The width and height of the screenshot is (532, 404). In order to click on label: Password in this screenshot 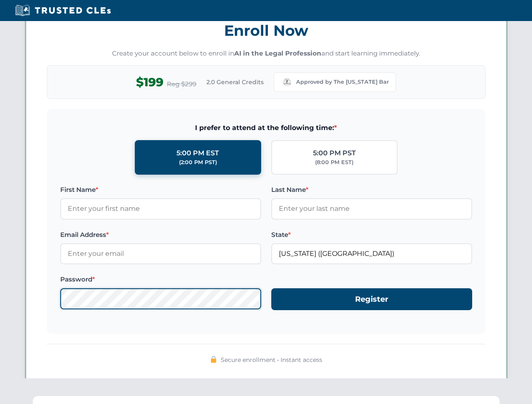, I will do `click(160, 279)`.